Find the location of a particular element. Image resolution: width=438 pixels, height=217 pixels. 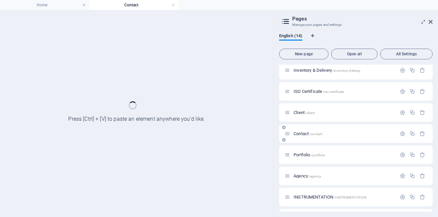

div: Language Tabs is located at coordinates (355, 40).